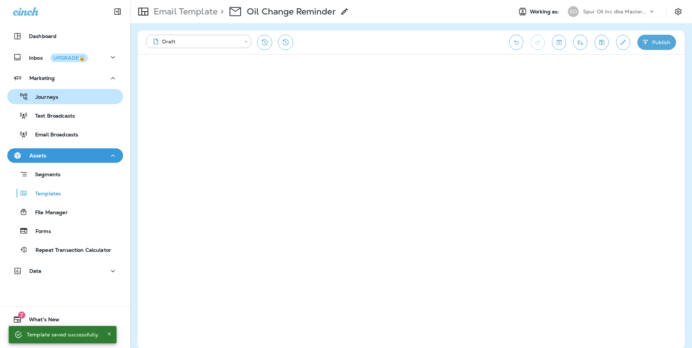 The width and height of the screenshot is (692, 348). Describe the element at coordinates (51, 116) in the screenshot. I see `p: Text Broadcasts` at that location.